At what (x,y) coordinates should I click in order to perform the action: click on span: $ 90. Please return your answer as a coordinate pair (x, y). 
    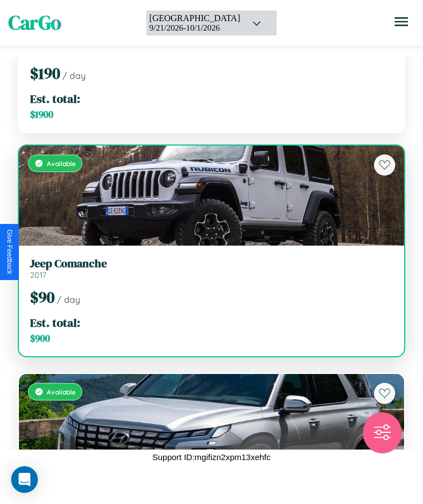
    Looking at the image, I should click on (42, 297).